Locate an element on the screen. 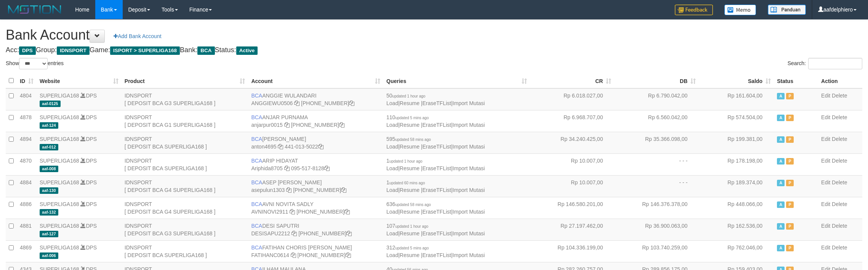  td: Rp 574.504,00 is located at coordinates (736, 121).